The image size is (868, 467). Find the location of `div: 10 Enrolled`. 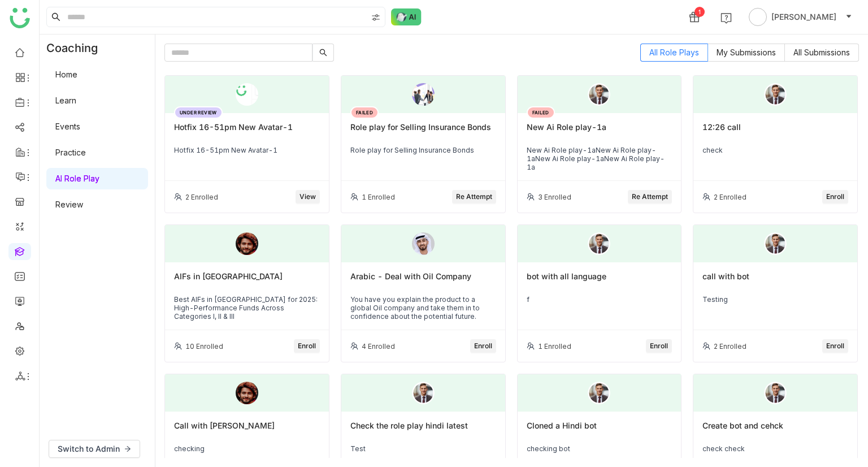

div: 10 Enrolled is located at coordinates (204, 346).